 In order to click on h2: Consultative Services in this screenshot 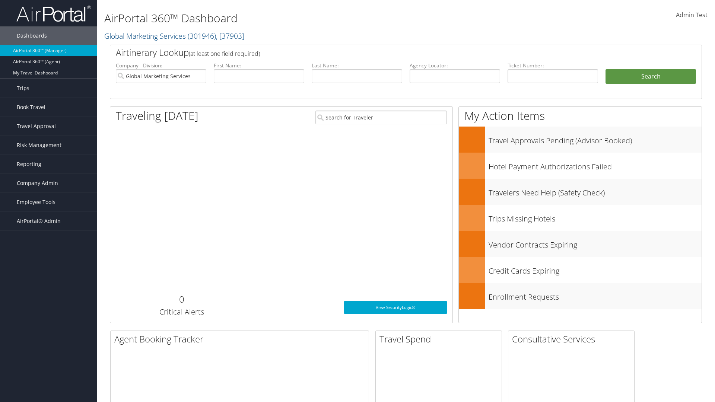, I will do `click(573, 339)`.